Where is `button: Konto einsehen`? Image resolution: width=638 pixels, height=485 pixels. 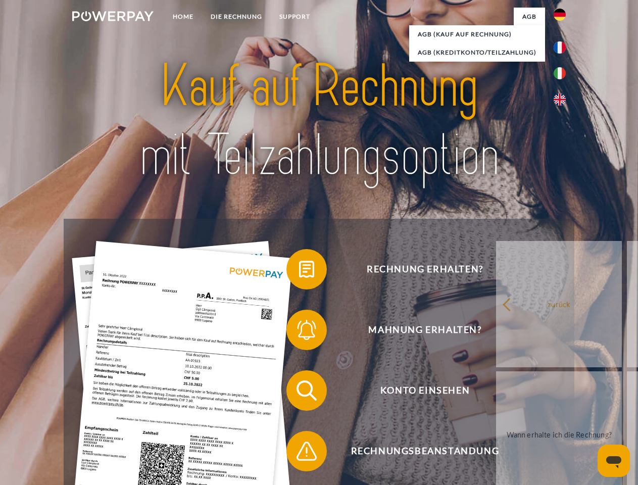
button: Konto einsehen is located at coordinates (418, 391).